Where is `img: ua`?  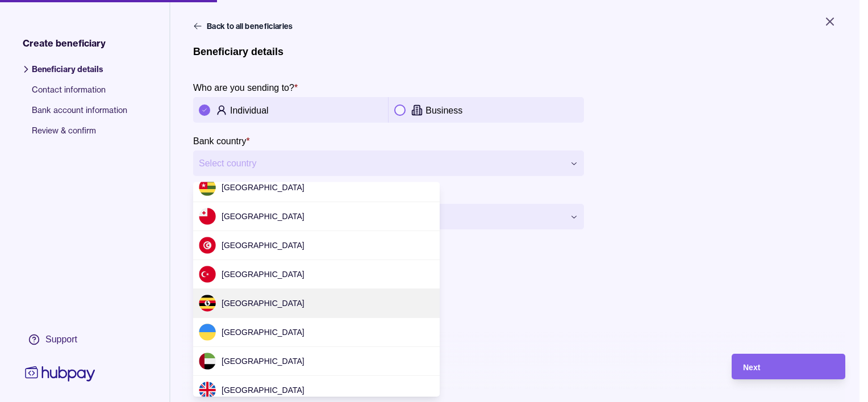
img: ua is located at coordinates (207, 333).